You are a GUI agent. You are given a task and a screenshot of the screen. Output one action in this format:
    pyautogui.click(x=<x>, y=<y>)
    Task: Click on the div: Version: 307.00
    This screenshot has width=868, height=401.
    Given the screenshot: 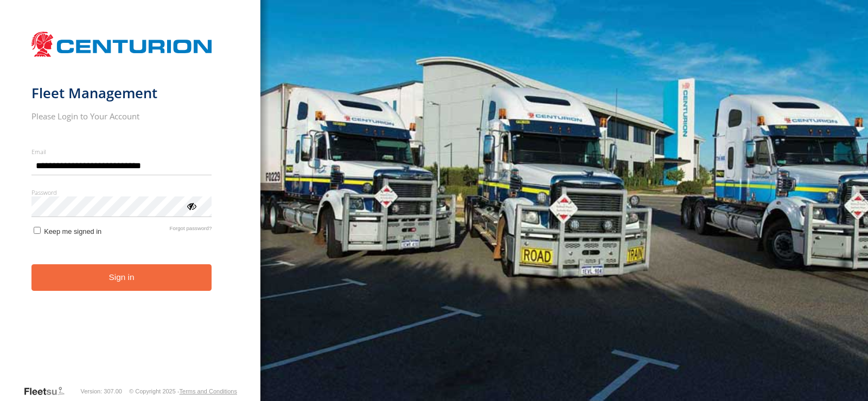 What is the action you would take?
    pyautogui.click(x=102, y=391)
    